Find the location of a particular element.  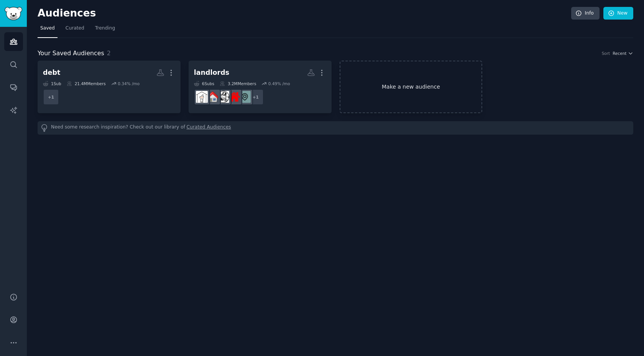

div: Sort is located at coordinates (606, 53).